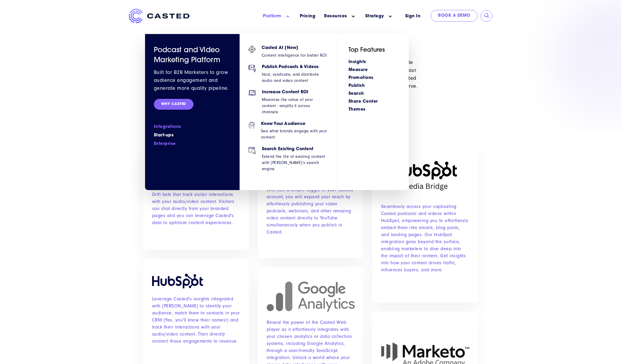 The width and height of the screenshot is (621, 364). Describe the element at coordinates (196, 198) in the screenshot. I see `a: Drift logo Enhance conversational marketing with Drift bots that track visitor interactions with ...` at that location.